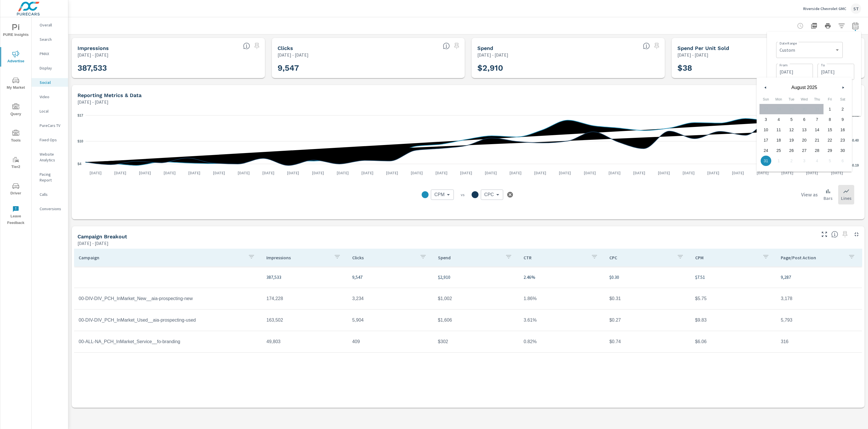  Describe the element at coordinates (843, 99) in the screenshot. I see `span: Sat` at that location.